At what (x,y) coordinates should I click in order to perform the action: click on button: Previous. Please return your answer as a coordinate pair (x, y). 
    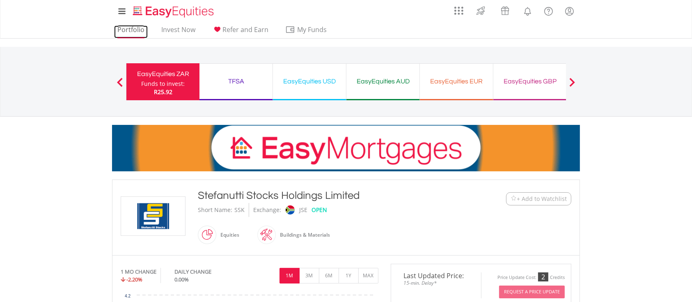
    Looking at the image, I should click on (120, 86).